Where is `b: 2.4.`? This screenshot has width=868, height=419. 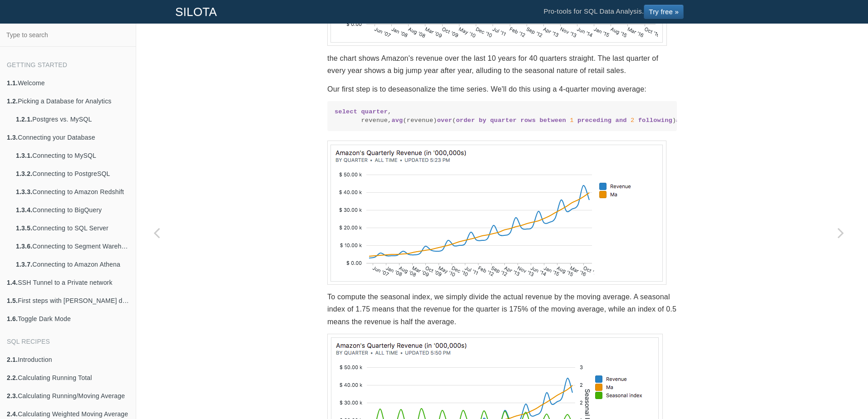 b: 2.4. is located at coordinates (12, 414).